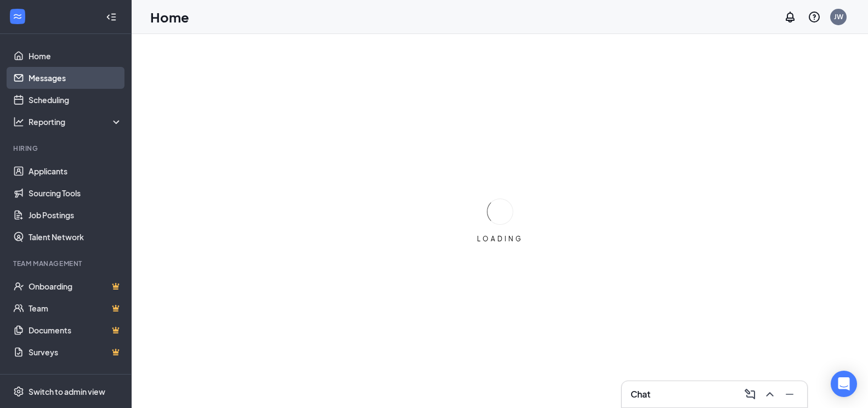 The width and height of the screenshot is (868, 408). What do you see at coordinates (75, 100) in the screenshot?
I see `a: Scheduling` at bounding box center [75, 100].